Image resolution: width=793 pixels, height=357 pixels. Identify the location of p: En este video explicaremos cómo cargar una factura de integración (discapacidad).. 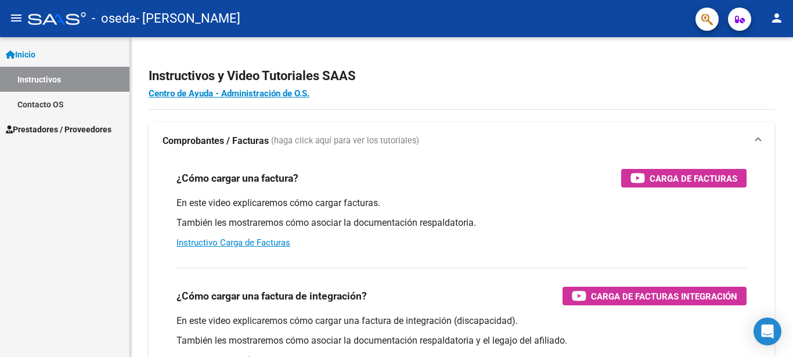
(461, 321).